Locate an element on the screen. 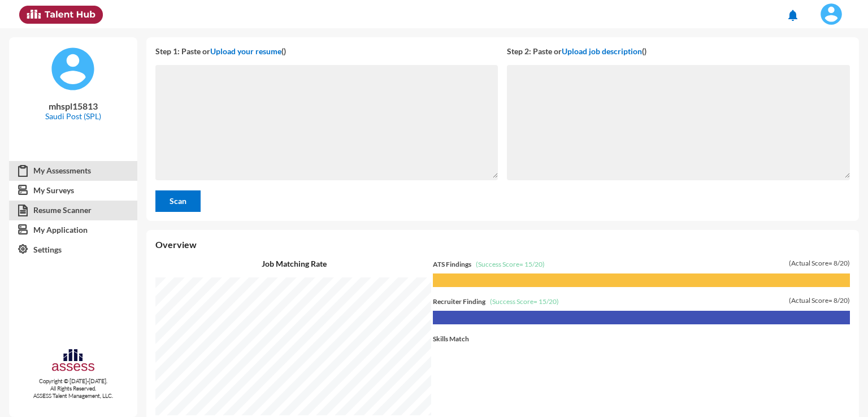 The width and height of the screenshot is (868, 417). span: Upload your resume is located at coordinates (246, 51).